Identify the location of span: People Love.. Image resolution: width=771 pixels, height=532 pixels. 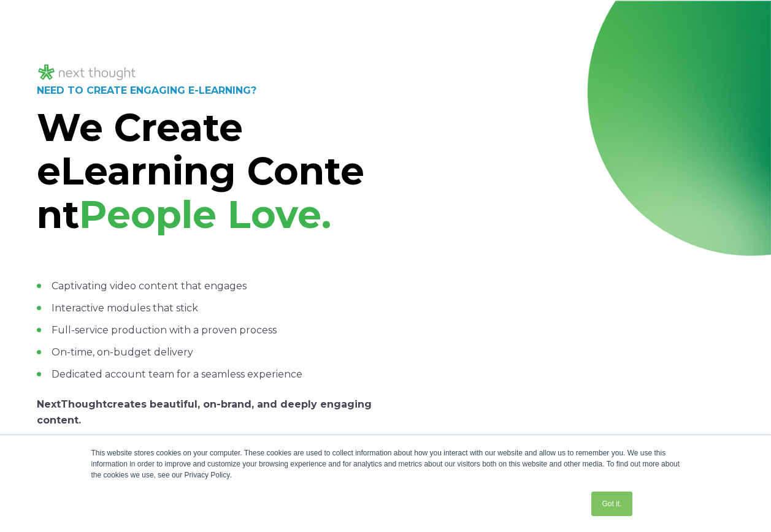
(205, 214).